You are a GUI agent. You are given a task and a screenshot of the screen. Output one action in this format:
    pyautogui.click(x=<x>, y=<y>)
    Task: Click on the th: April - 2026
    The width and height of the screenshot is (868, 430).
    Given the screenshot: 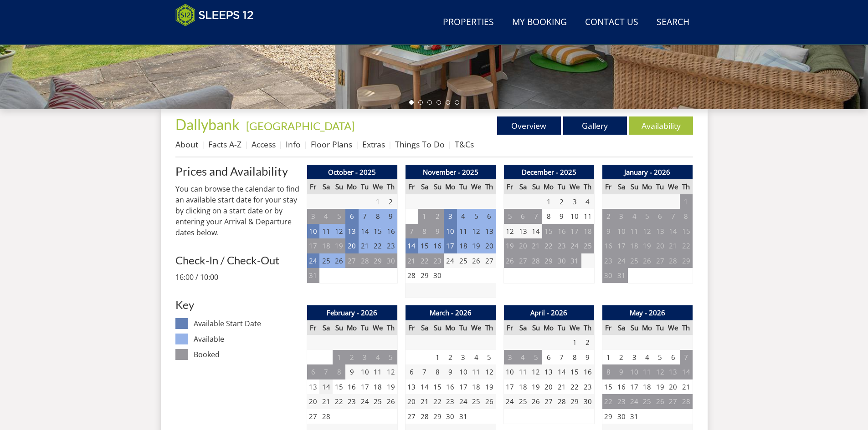 What is the action you would take?
    pyautogui.click(x=549, y=313)
    